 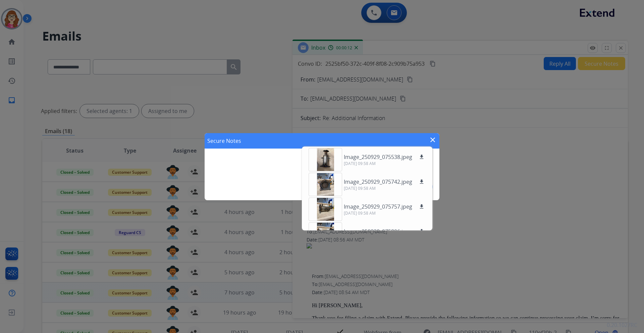 What do you see at coordinates (378, 182) in the screenshot?
I see `p: Image_250929_075742.jpeg` at bounding box center [378, 182].